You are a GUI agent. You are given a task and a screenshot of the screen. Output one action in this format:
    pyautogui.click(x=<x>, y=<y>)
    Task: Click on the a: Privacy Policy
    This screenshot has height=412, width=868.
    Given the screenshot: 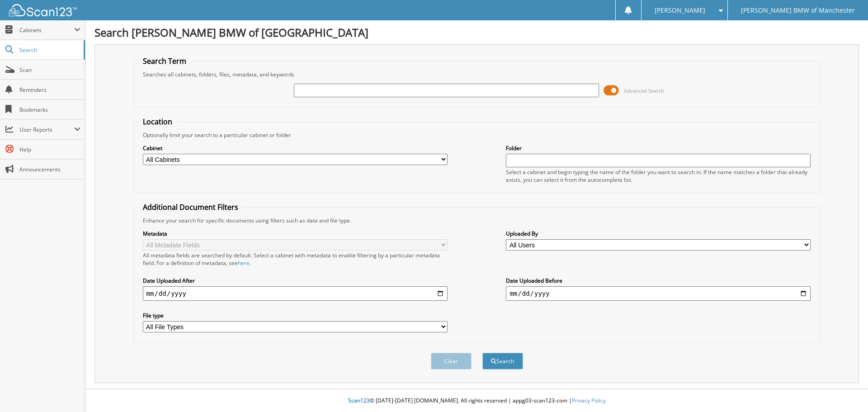 What is the action you would take?
    pyautogui.click(x=588, y=400)
    